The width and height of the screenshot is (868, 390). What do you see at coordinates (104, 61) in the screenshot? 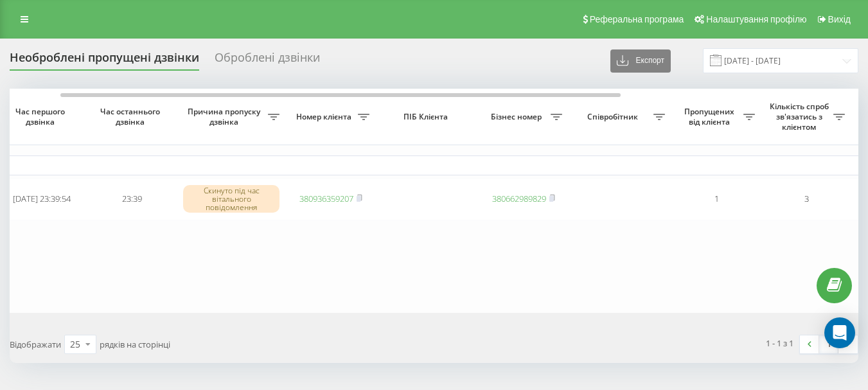
I see `div: Необроблені пропущені дзвінки` at bounding box center [104, 61].